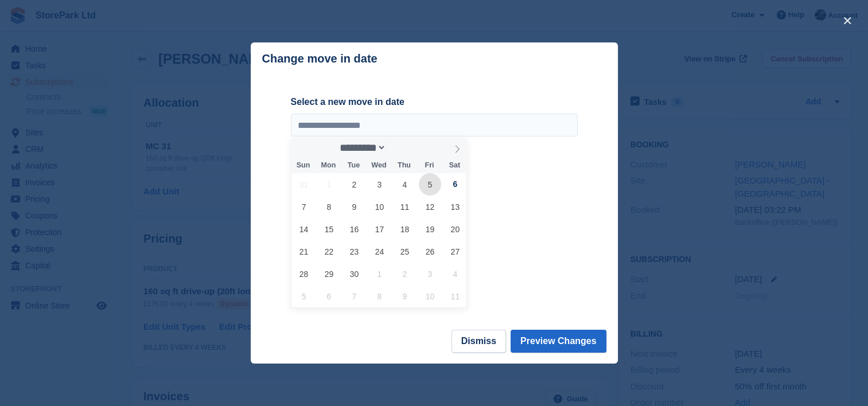  What do you see at coordinates (354, 206) in the screenshot?
I see `span: September 9, 2025` at bounding box center [354, 206].